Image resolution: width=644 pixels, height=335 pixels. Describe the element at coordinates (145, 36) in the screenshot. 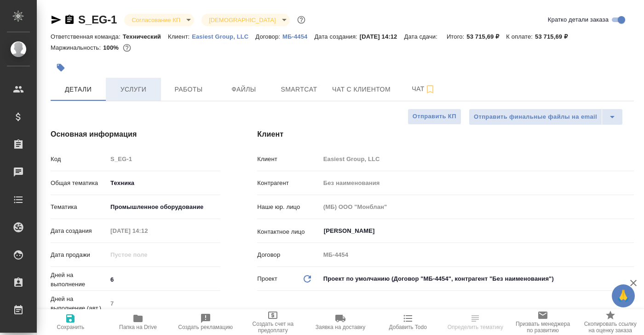

I see `p: Технический` at that location.